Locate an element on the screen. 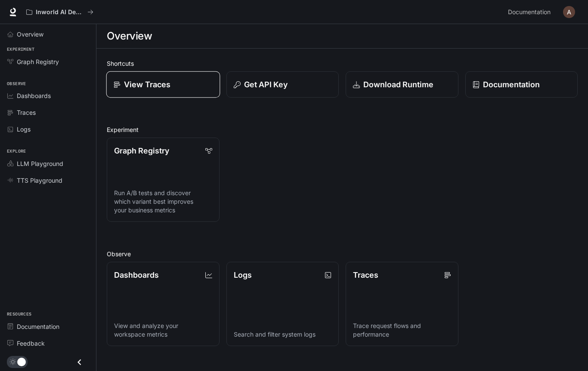  p: Traces is located at coordinates (366, 275).